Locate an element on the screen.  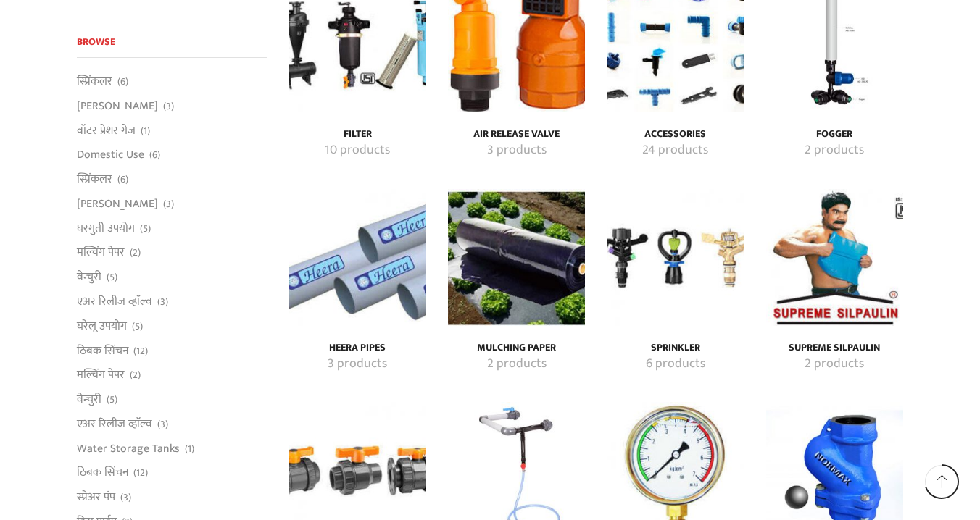
h4: Air Release Valve is located at coordinates (516, 134).